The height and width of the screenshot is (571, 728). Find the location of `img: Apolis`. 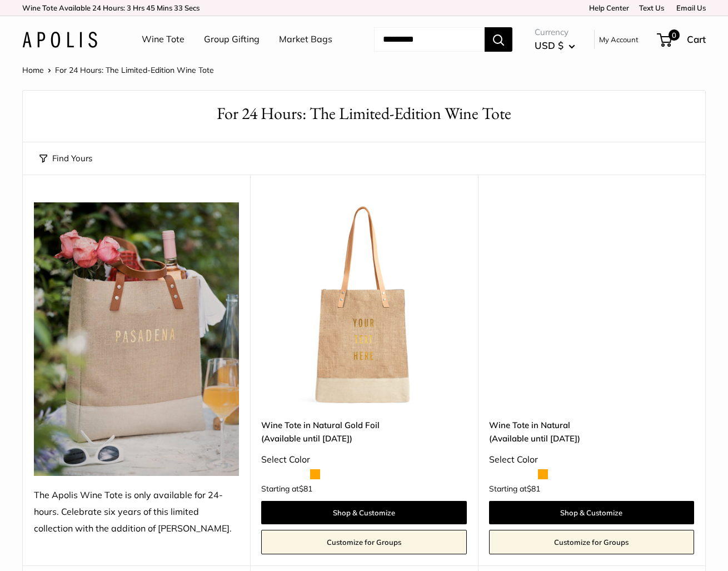

img: Apolis is located at coordinates (60, 39).